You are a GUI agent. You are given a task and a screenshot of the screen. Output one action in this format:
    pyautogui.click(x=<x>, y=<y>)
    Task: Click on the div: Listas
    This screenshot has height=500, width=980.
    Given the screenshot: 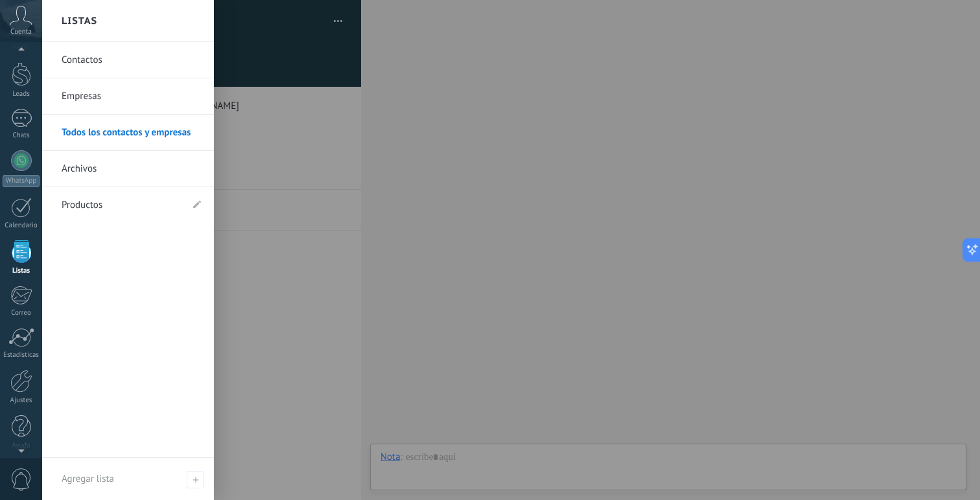 What is the action you would take?
    pyautogui.click(x=21, y=271)
    